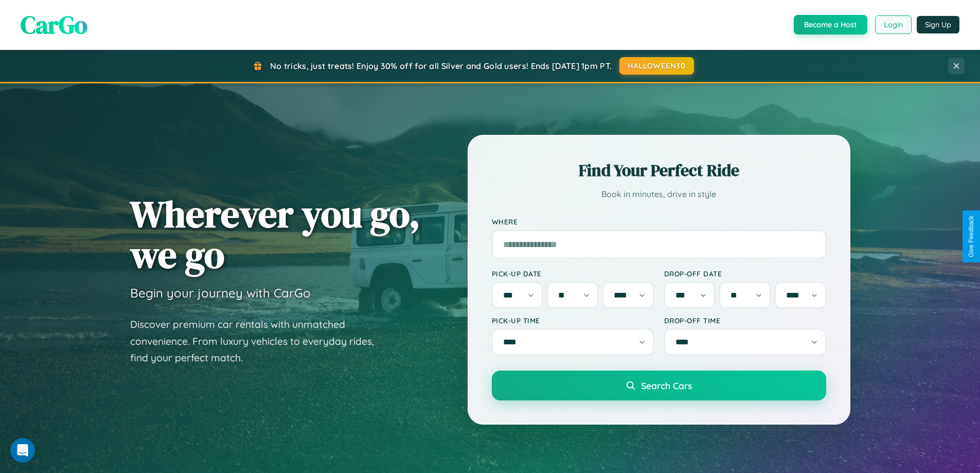  Describe the element at coordinates (831, 24) in the screenshot. I see `button: Become a Host` at that location.